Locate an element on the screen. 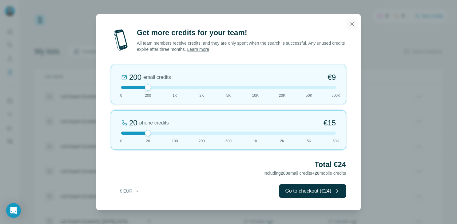 The height and width of the screenshot is (224, 457). button: € EUR is located at coordinates (130, 191).